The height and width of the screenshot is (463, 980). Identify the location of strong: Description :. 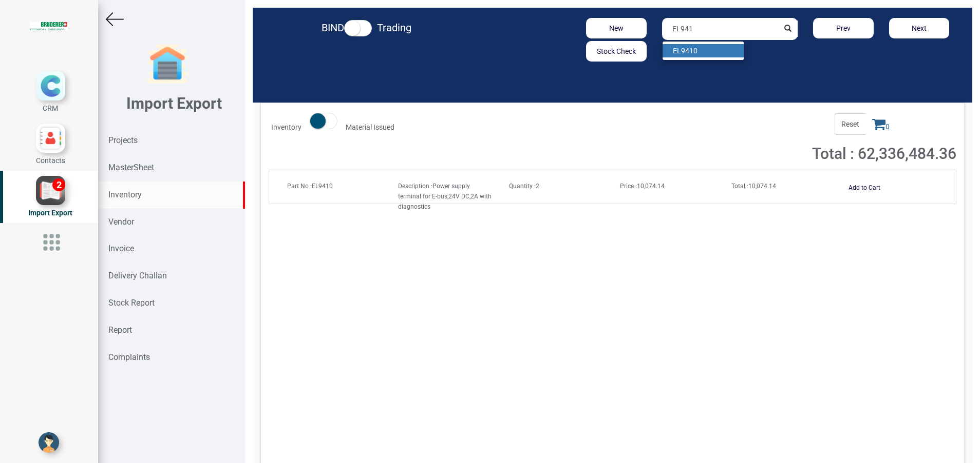
(415, 186).